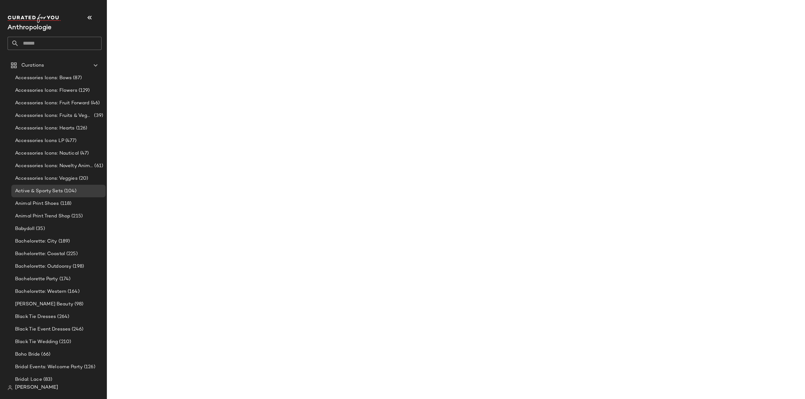 This screenshot has width=805, height=399. What do you see at coordinates (40, 141) in the screenshot?
I see `span: Accessories Icons LP` at bounding box center [40, 141].